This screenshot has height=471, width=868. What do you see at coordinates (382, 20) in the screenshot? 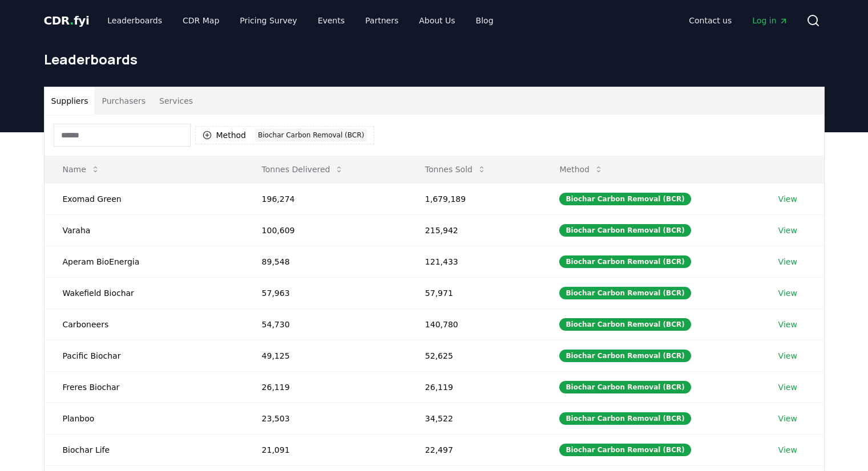
I see `a: Partners` at bounding box center [382, 20].